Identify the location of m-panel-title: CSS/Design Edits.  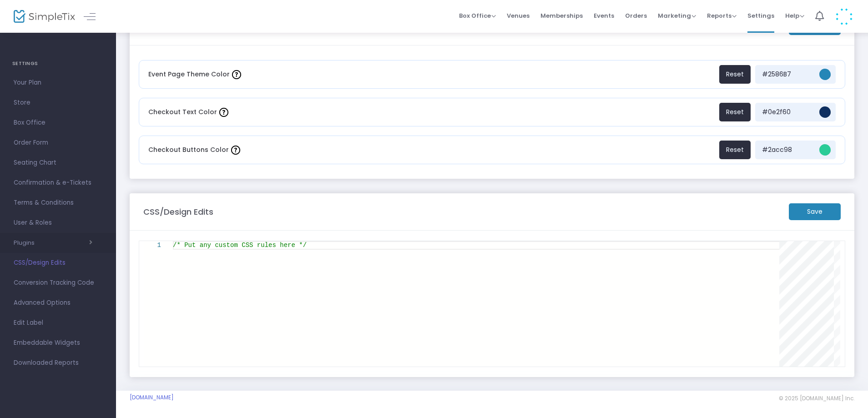
(179, 212).